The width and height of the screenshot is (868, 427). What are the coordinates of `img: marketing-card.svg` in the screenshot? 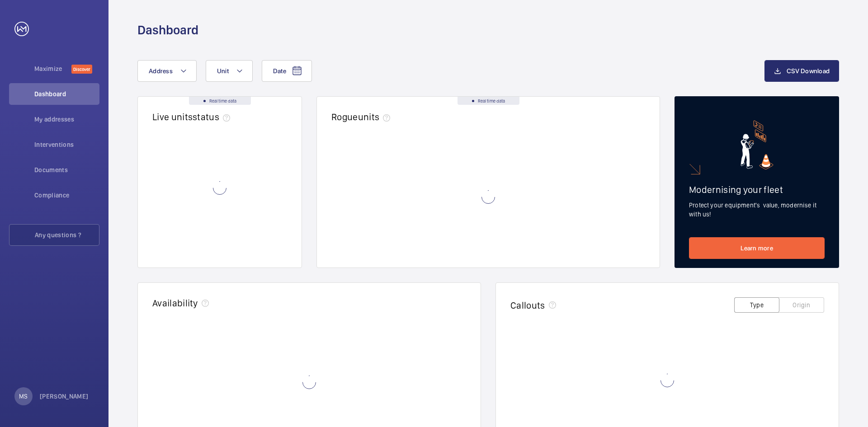 It's located at (757, 144).